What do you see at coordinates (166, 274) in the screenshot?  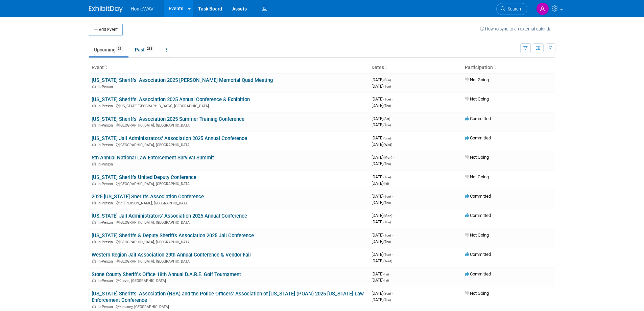 I see `a: Stone County Sheriff's Office 18th Annual D.A.R.E. Golf Tournament` at bounding box center [166, 274].